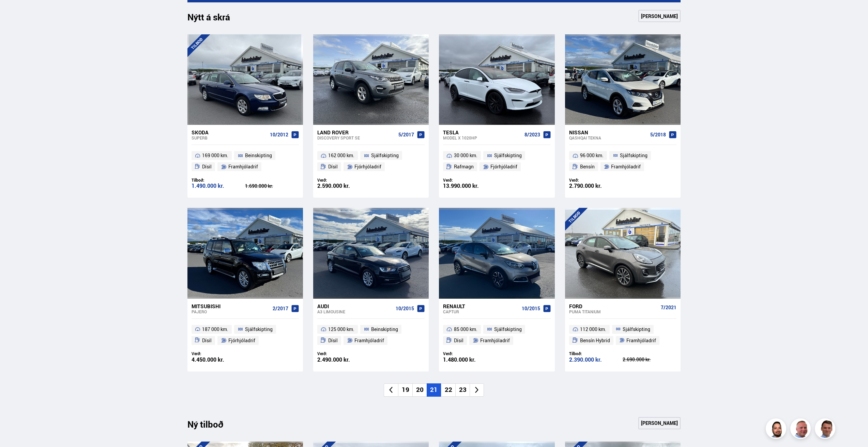 This screenshot has width=868, height=447. I want to click on a: Nissan Qashqai TEKNA 5/2018 96 000 km. Sjálfskipting Bensín Framhjóladrif Verð: 2.790.000 kr., so click(623, 161).